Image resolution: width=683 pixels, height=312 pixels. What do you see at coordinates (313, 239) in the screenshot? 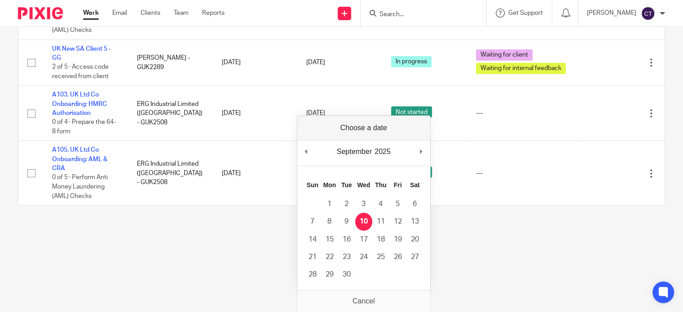
I see `button: 14` at bounding box center [313, 239].